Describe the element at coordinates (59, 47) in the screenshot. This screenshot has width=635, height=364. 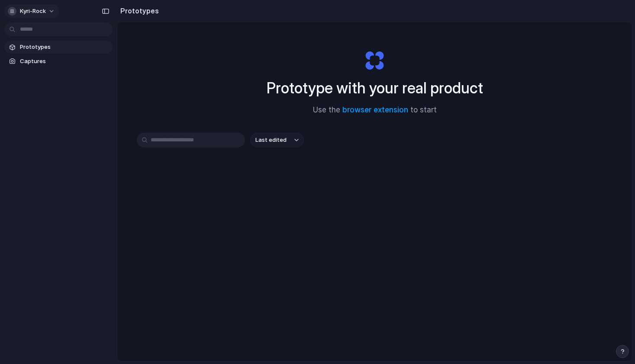
I see `a: Prototypes` at that location.